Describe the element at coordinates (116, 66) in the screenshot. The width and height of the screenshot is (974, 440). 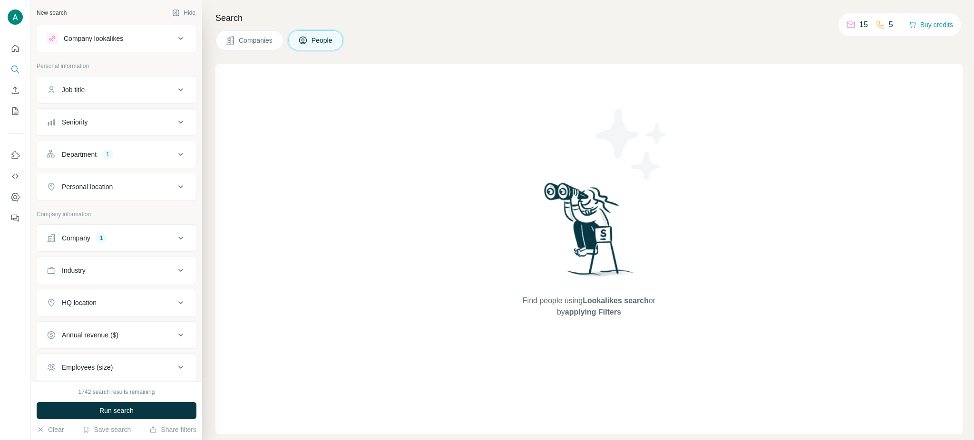
I see `p: Personal information` at that location.